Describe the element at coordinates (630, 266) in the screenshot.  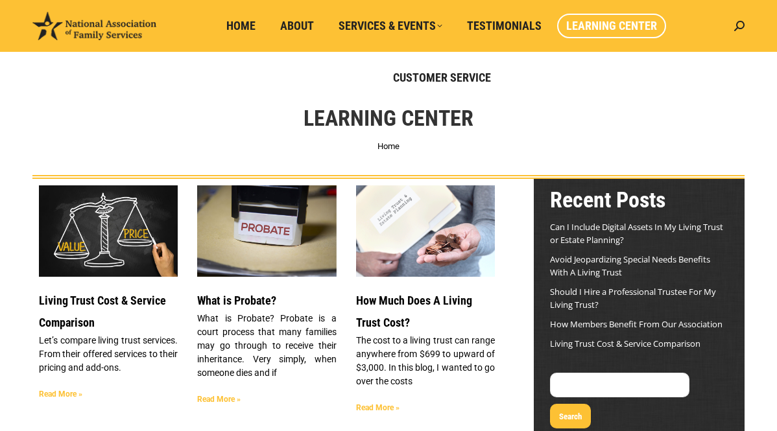
I see `a: Avoid Jeopardizing Special Needs Benefits With A Living Trust` at that location.